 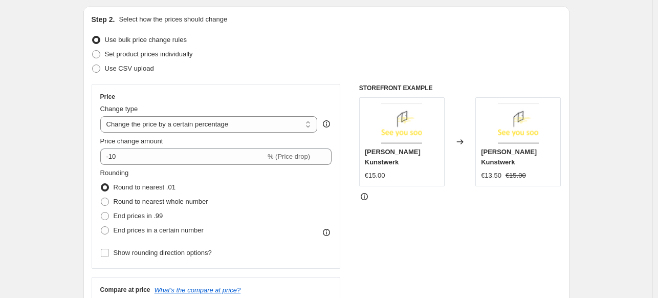 What do you see at coordinates (144, 187) in the screenshot?
I see `span: Round to nearest .01` at bounding box center [144, 187].